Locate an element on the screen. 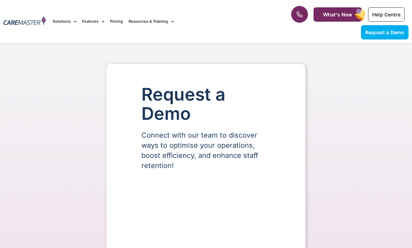 Image resolution: width=412 pixels, height=248 pixels. span: What's New is located at coordinates (337, 14).